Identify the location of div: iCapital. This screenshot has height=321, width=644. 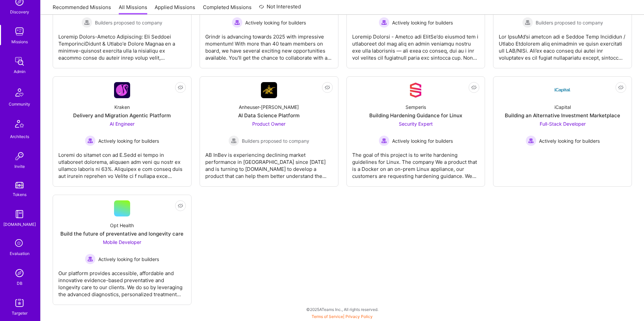
(562, 107).